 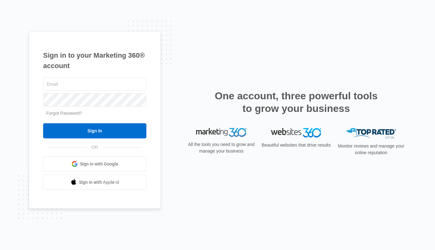 I want to click on p: Monitor reviews and manage your online reputation, so click(x=371, y=149).